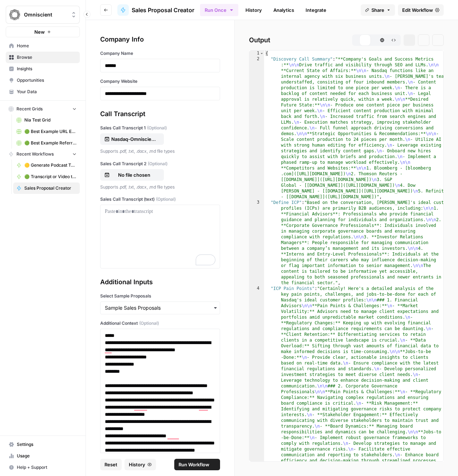  Describe the element at coordinates (132, 175) in the screenshot. I see `button: No file chosen` at that location.